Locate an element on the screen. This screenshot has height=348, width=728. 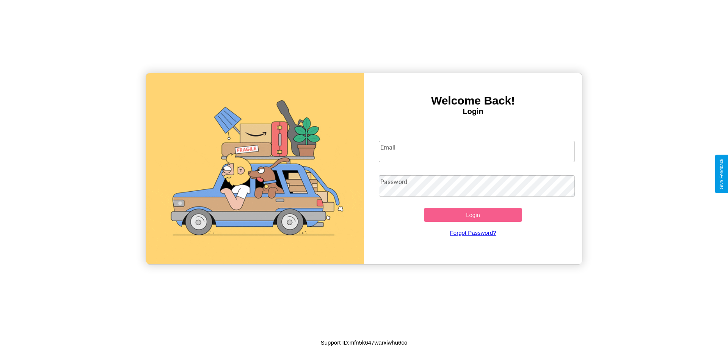
p: Support ID: mfn5k647warxiwhu6co is located at coordinates (364, 343).